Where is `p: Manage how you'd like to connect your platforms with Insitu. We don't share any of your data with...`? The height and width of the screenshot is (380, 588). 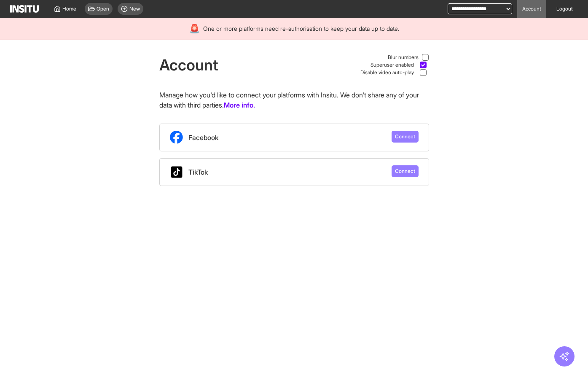
p: Manage how you'd like to connect your platforms with Insitu. We don't share any of your data with... is located at coordinates (294, 100).